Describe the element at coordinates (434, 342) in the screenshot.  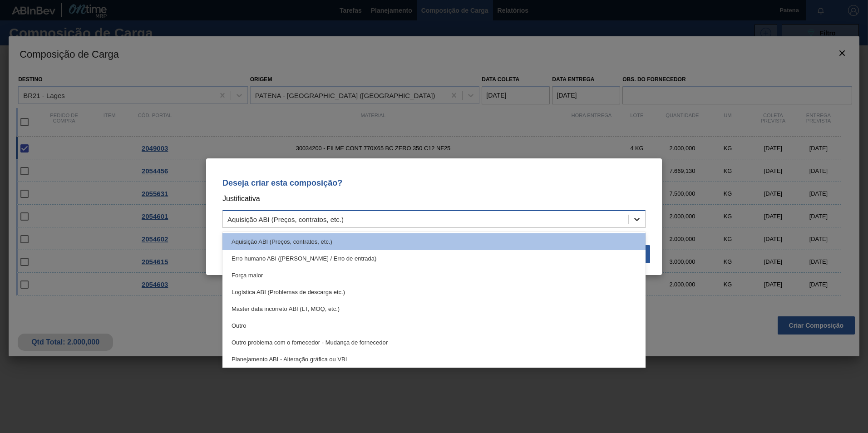
I see `div: Outro problema com o fornecedor - Mudança de fornecedor` at that location.